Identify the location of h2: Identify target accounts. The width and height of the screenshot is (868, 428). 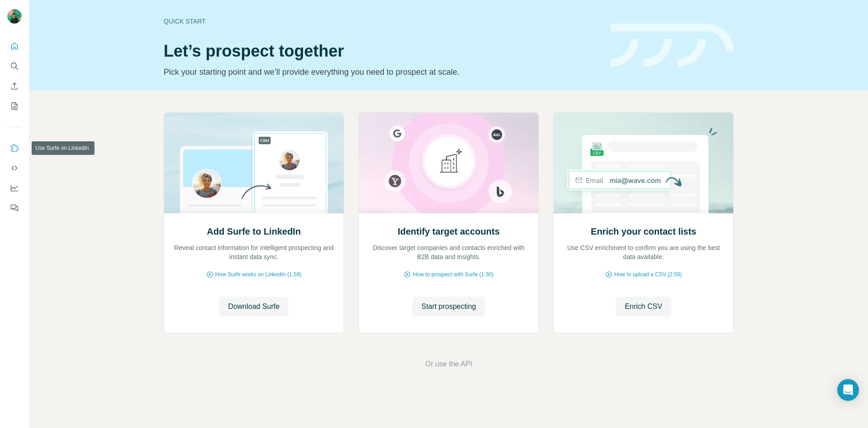
(449, 231).